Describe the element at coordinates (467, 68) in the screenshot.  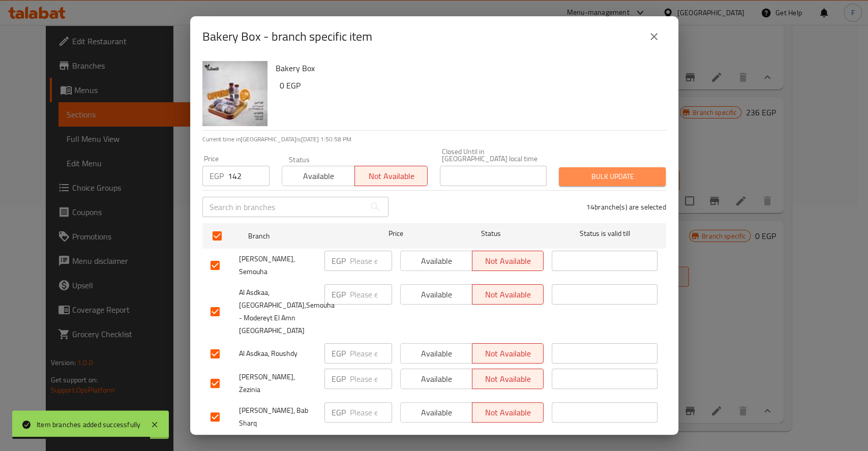
I see `h6: Bakery Box` at that location.